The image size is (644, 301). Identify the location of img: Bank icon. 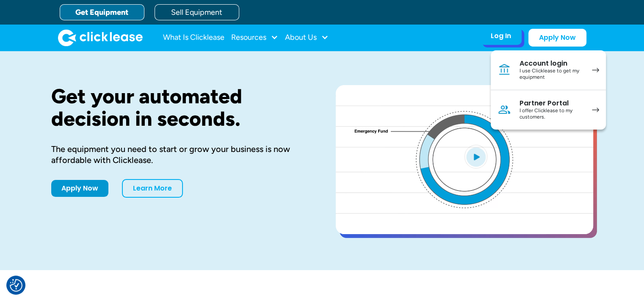
(504, 70).